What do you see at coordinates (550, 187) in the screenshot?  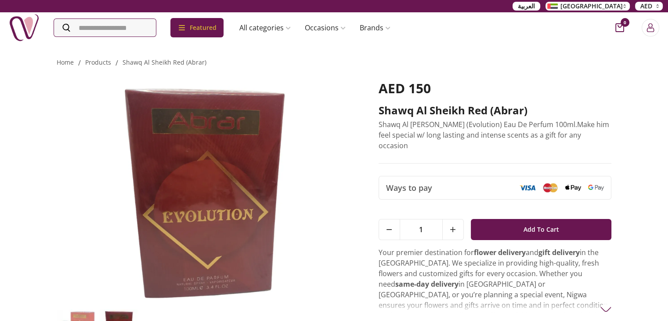 I see `img: Mastercard` at bounding box center [550, 187].